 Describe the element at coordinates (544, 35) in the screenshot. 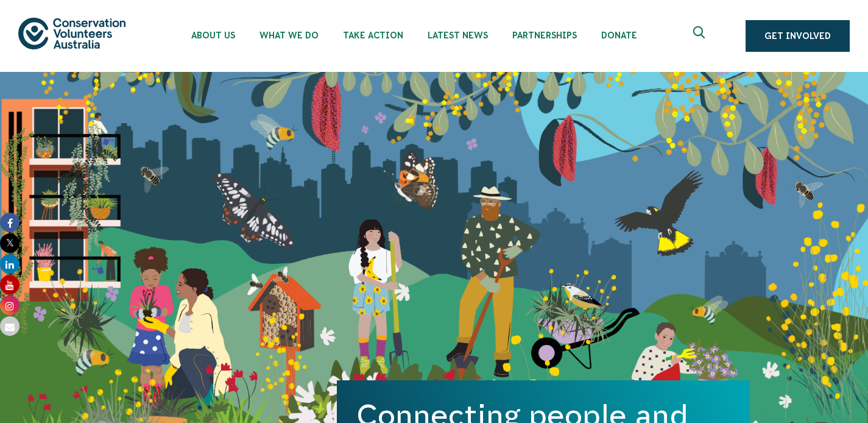

I see `span: Partnerships` at that location.